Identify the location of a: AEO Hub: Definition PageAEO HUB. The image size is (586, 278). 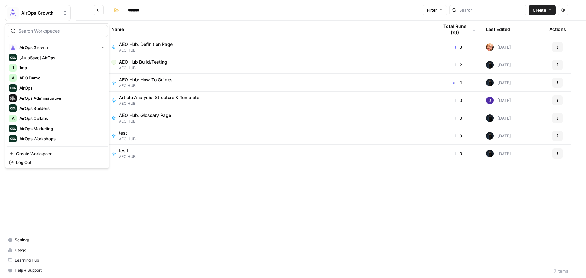
(270, 47).